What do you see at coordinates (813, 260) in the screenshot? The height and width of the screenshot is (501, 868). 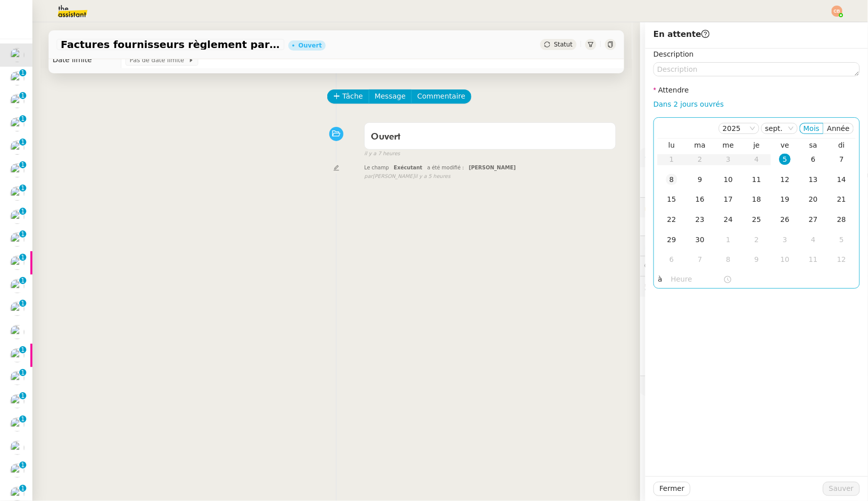 I see `td: 11/10/2025` at bounding box center [813, 260].